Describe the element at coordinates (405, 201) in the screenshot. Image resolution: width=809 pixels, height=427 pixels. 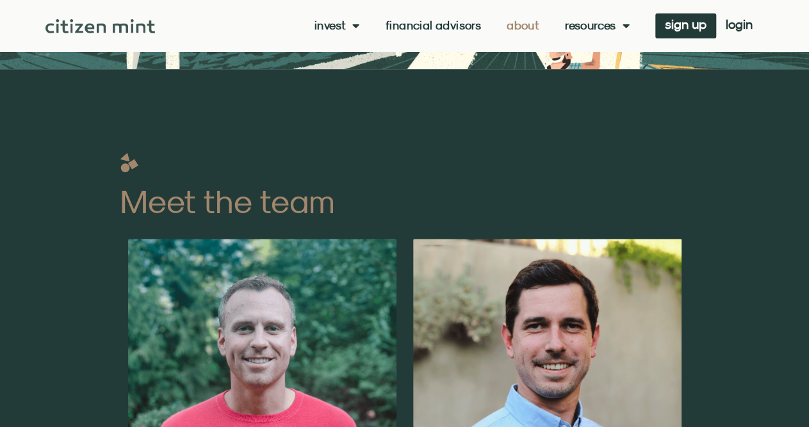
I see `h2: Meet the team` at that location.